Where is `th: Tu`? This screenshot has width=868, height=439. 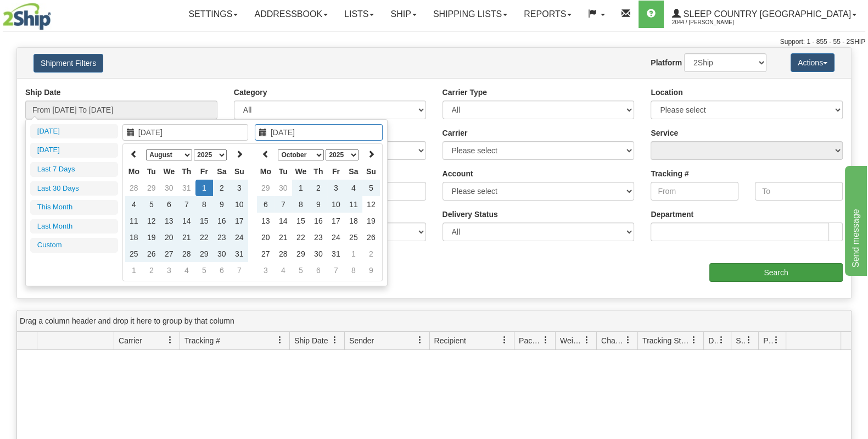 th: Tu is located at coordinates (152, 171).